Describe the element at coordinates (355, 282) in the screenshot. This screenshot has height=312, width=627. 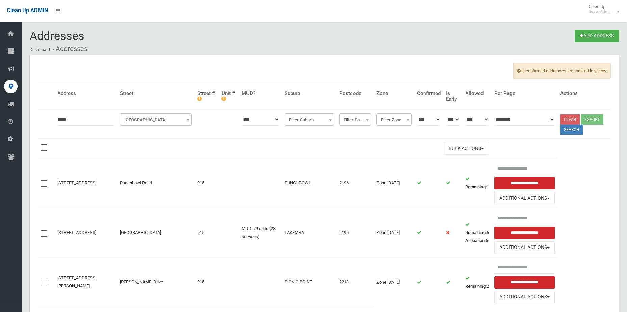
I see `td: 2213` at that location.